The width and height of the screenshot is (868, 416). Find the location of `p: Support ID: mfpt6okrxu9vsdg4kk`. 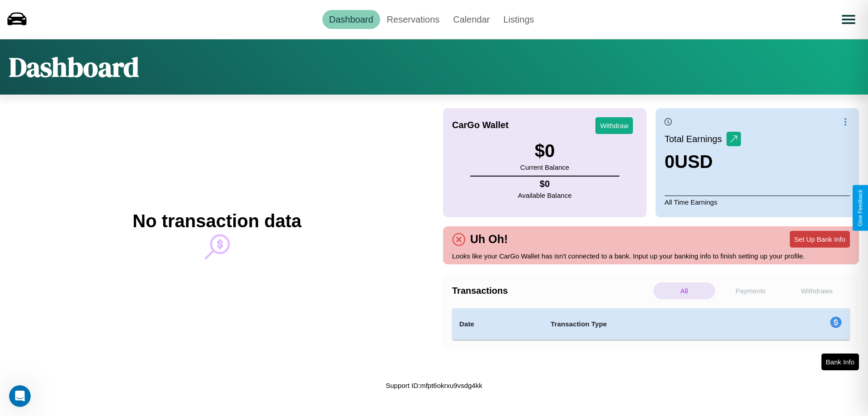

p: Support ID: mfpt6okrxu9vsdg4kk is located at coordinates (434, 385).